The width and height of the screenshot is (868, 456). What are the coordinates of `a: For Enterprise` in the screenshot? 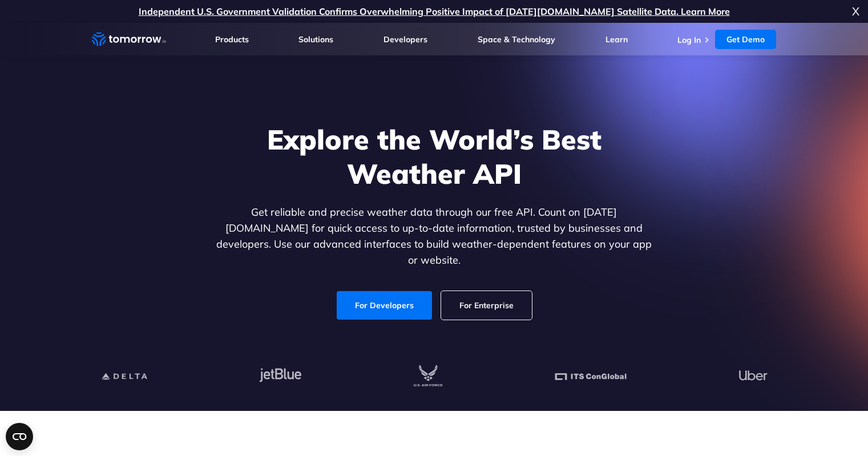 It's located at (486, 306).